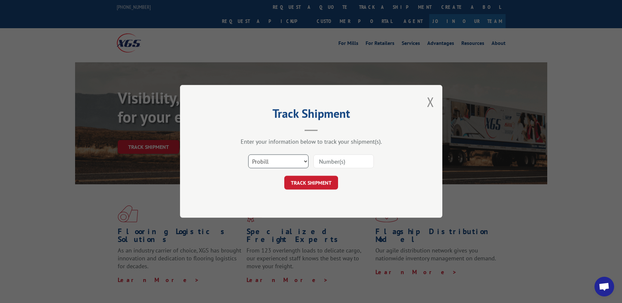 The image size is (622, 303). I want to click on h2: Track Shipment, so click(311, 115).